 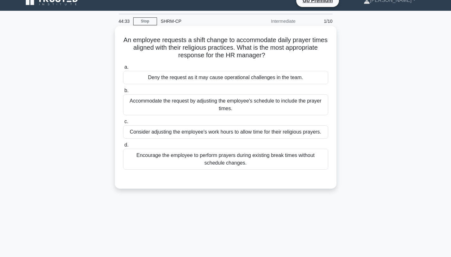 I want to click on div: 44:33, so click(x=124, y=21).